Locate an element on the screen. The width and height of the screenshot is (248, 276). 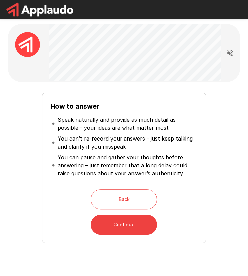
button: Read questions aloud is located at coordinates (231, 53).